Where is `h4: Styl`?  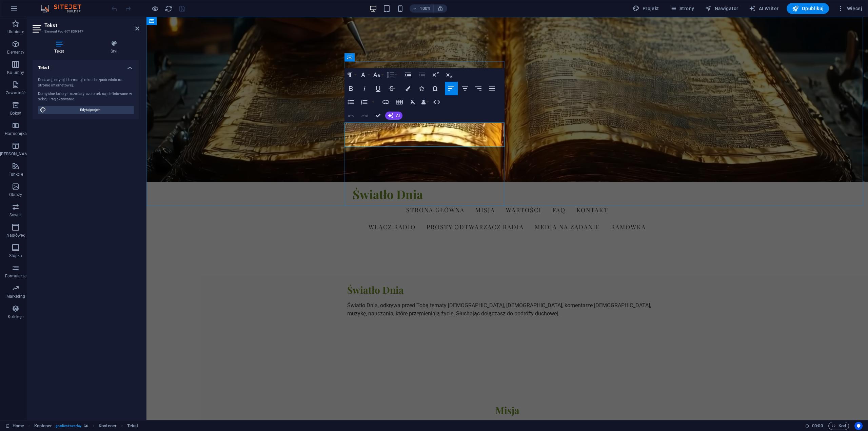 h4: Styl is located at coordinates (114, 47).